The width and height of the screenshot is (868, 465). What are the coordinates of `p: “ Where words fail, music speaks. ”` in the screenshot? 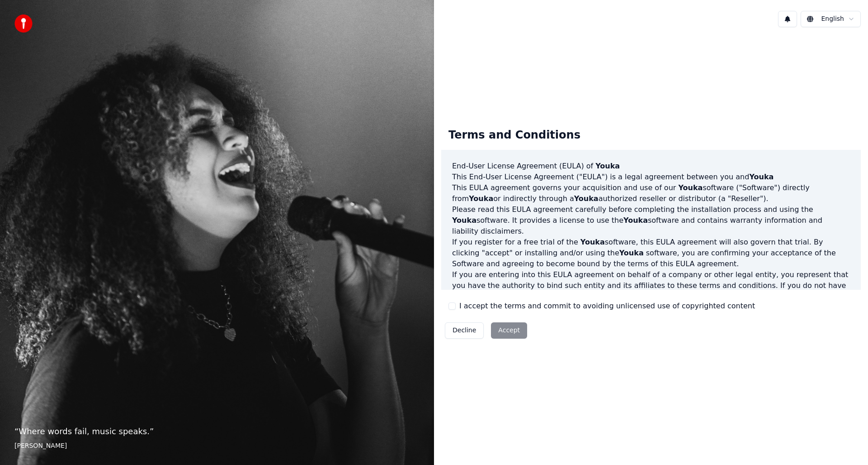 It's located at (217, 432).